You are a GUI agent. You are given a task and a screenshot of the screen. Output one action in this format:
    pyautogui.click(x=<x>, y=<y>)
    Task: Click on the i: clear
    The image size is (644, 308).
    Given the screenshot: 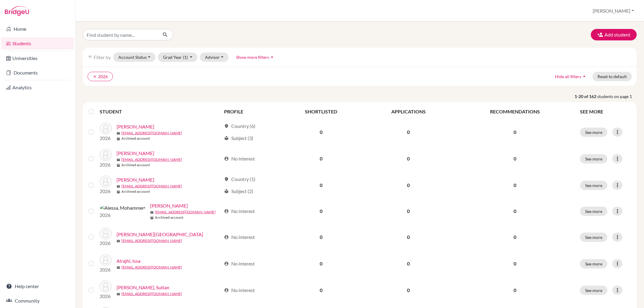 What is the action you would take?
    pyautogui.click(x=95, y=77)
    